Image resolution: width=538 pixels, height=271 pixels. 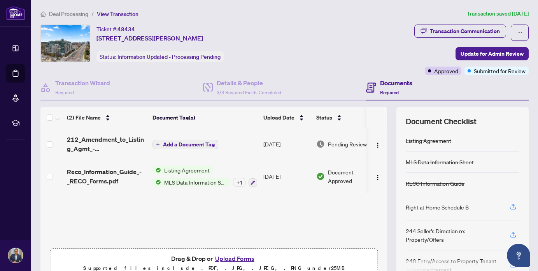 I want to click on button: Open asap, so click(x=519, y=255).